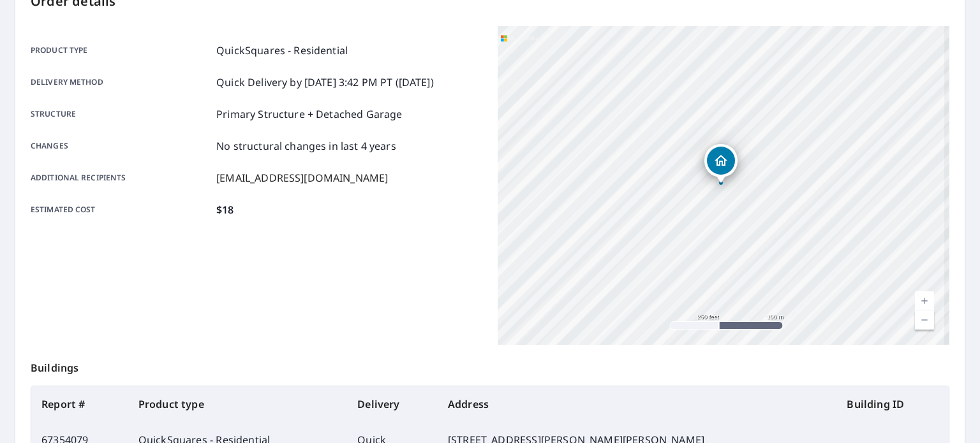  Describe the element at coordinates (120, 82) in the screenshot. I see `p: Delivery method` at that location.